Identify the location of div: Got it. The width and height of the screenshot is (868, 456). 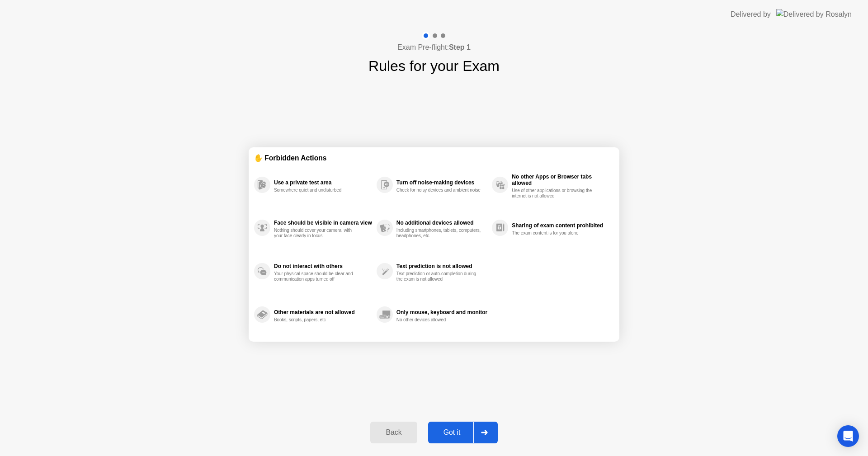
(452, 432).